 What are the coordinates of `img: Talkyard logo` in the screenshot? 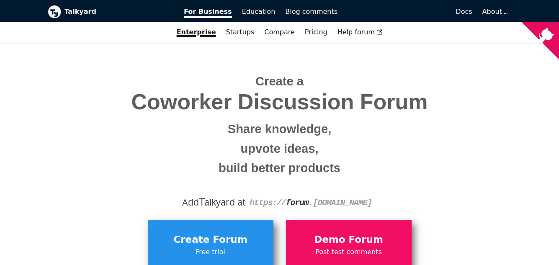 It's located at (54, 12).